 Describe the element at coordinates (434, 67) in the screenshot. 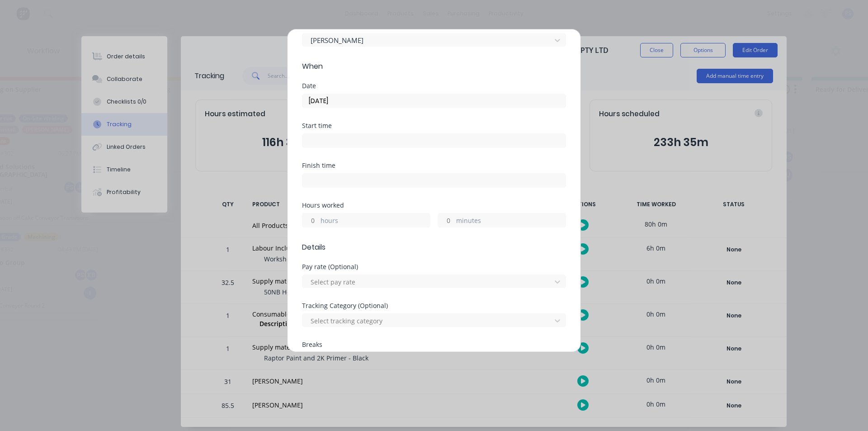

I see `span: When` at that location.